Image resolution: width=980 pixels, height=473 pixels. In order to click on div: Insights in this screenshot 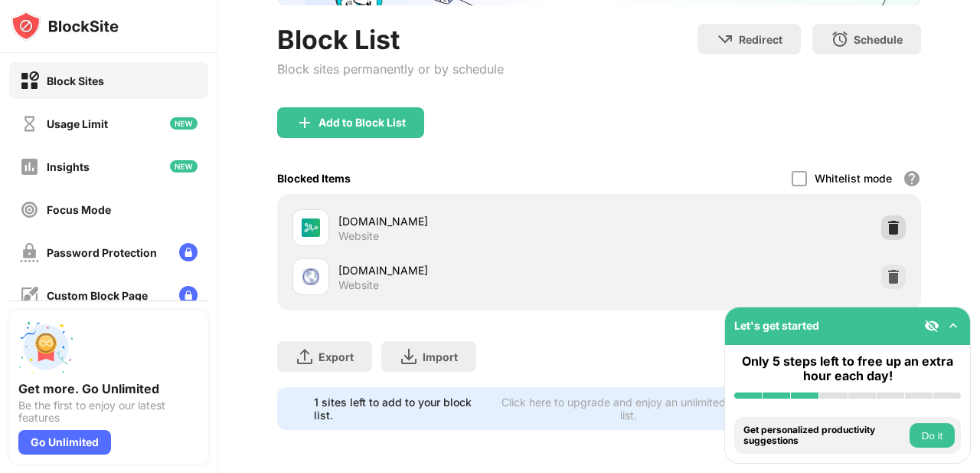, I will do `click(68, 166)`.